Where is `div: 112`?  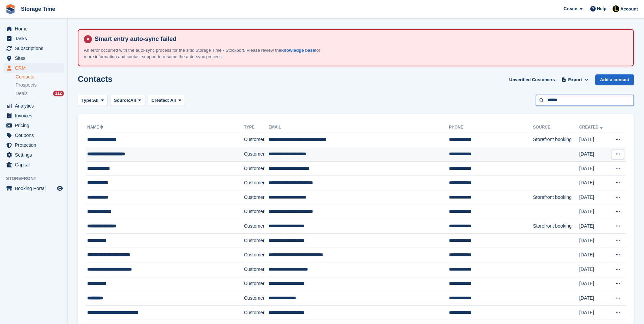 div: 112 is located at coordinates (58, 93).